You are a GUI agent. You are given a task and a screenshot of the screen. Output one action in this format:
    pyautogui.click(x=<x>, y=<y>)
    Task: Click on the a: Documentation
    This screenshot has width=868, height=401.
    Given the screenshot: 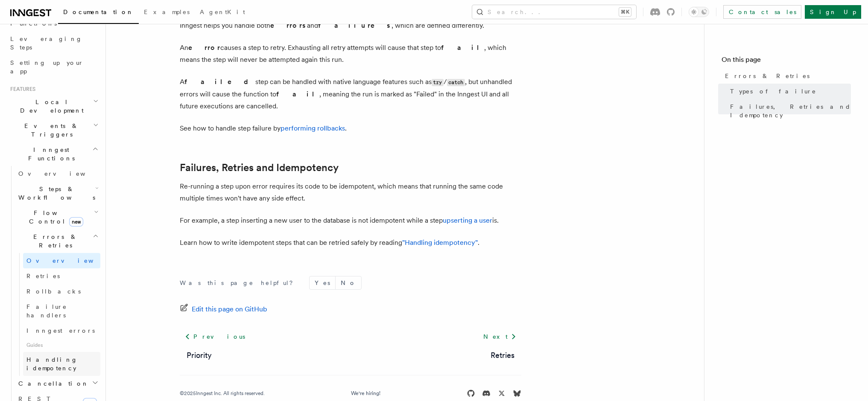 What is the action you would take?
    pyautogui.click(x=98, y=13)
    